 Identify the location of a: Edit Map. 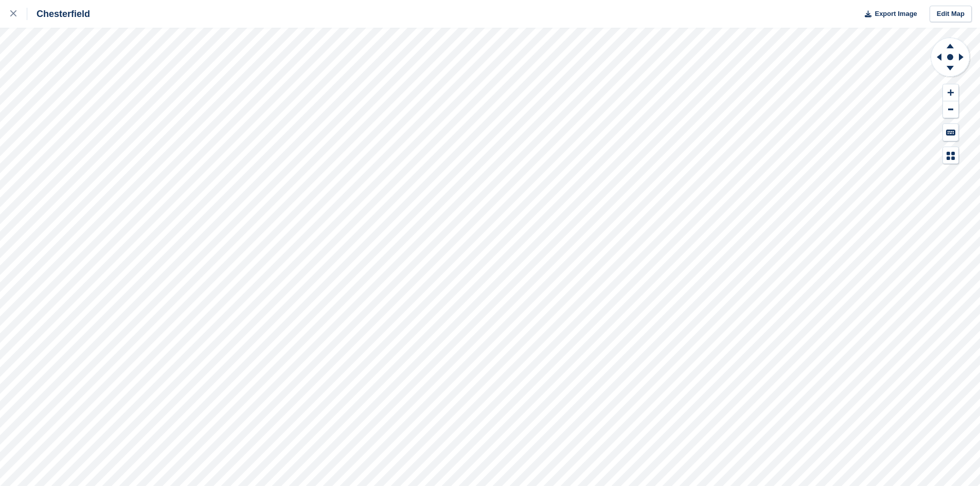
(951, 14).